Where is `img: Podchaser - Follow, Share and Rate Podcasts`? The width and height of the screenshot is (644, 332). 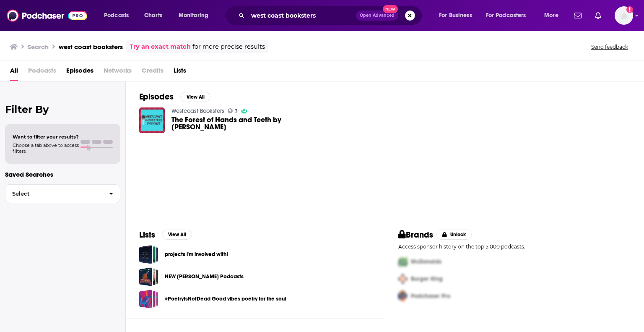
img: Podchaser - Follow, Share and Rate Podcasts is located at coordinates (47, 16).